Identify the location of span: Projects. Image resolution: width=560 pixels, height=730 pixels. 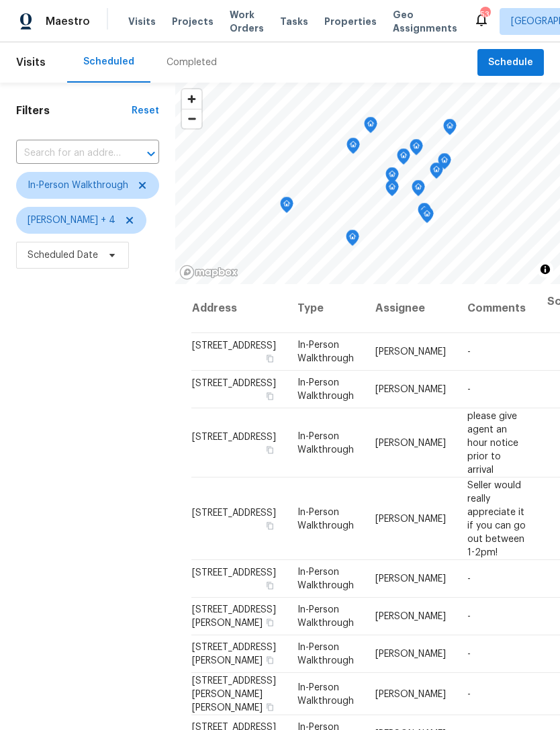
(193, 21).